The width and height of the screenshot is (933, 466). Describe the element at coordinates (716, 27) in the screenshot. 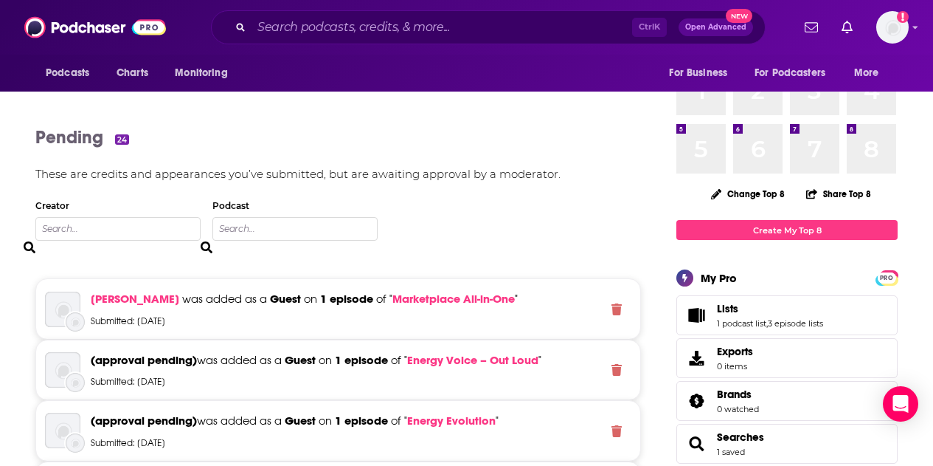

I see `button: Open AdvancedNew` at that location.